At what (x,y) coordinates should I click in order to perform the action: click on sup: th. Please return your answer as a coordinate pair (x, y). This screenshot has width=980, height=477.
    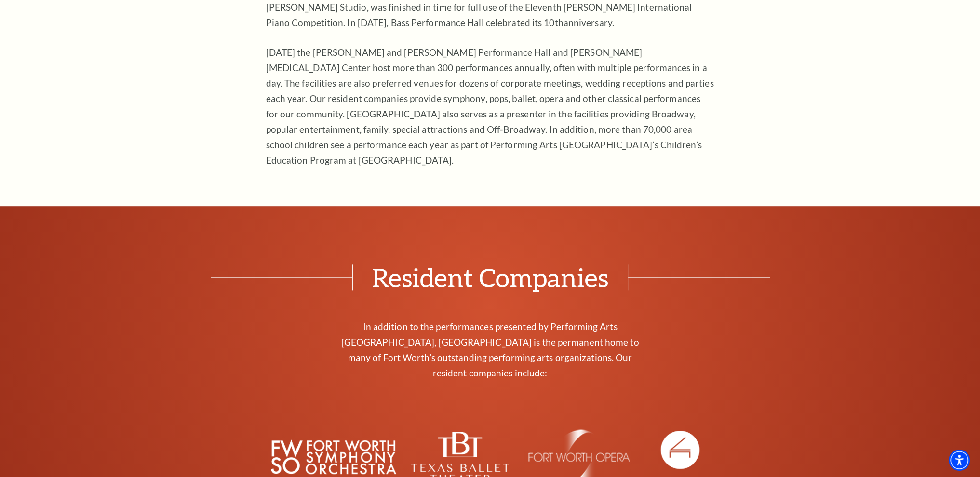
    Looking at the image, I should click on (559, 22).